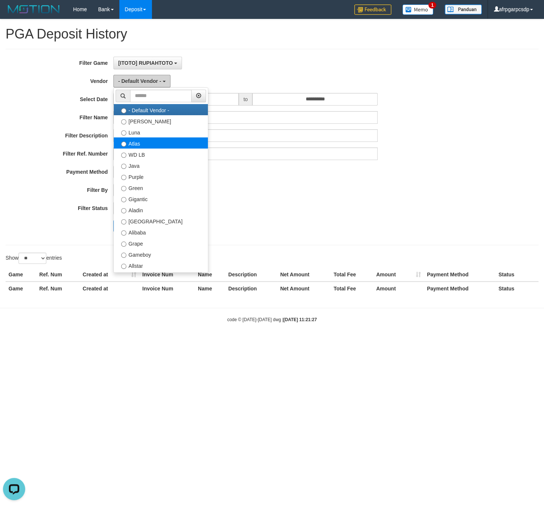  Describe the element at coordinates (124, 155) in the screenshot. I see `input: WD LB` at that location.